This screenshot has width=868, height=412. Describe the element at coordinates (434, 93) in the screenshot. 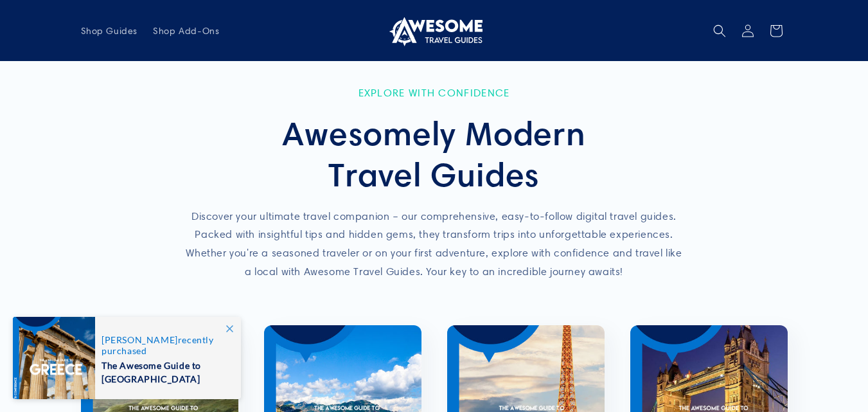

I see `p: Explore with Confidence` at that location.